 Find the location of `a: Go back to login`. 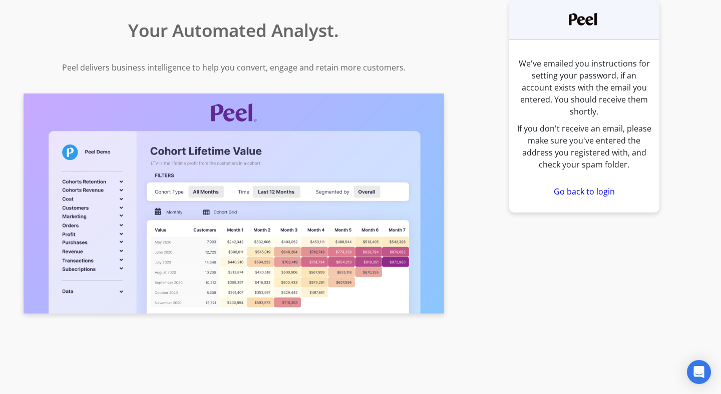

a: Go back to login is located at coordinates (584, 192).